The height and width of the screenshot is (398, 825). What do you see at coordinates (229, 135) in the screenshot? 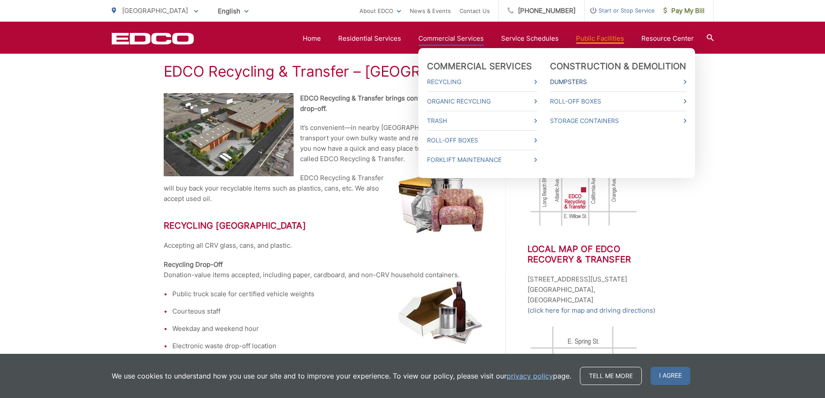
I see `img: EDCO Recycling & Transfer` at bounding box center [229, 135].